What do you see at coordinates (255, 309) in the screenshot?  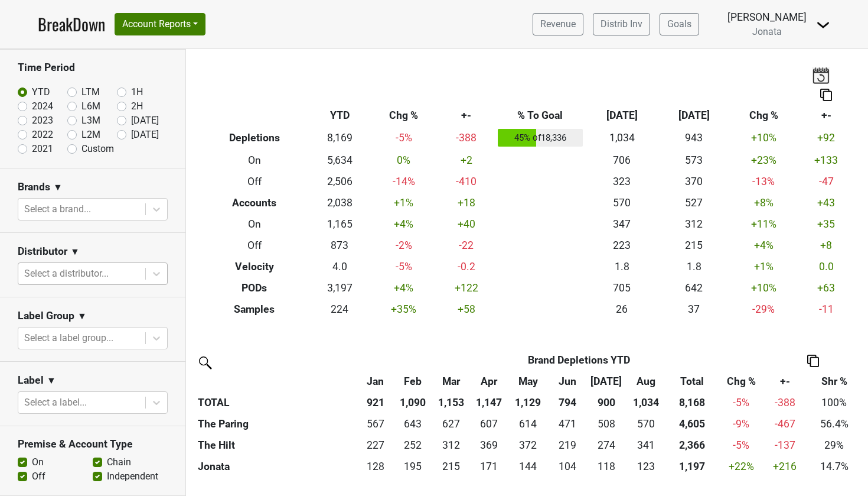 I see `th: Samples` at bounding box center [255, 309].